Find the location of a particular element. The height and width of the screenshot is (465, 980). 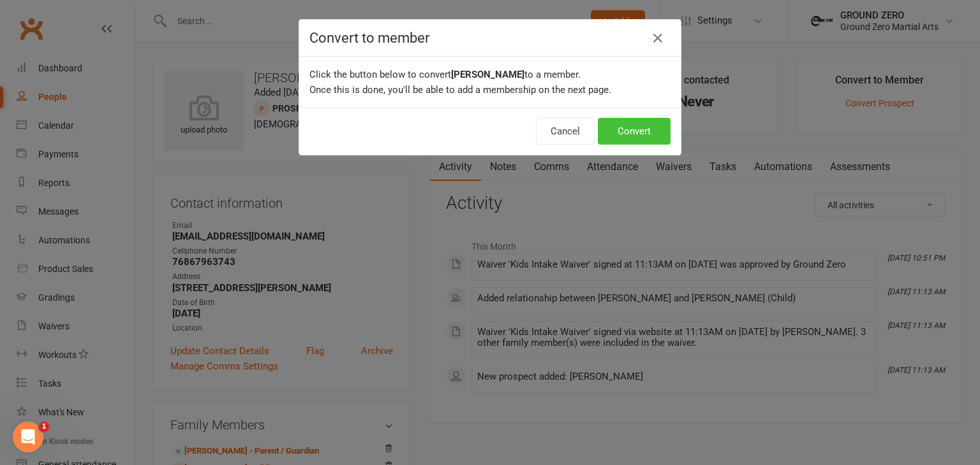

span: 1 is located at coordinates (44, 427).